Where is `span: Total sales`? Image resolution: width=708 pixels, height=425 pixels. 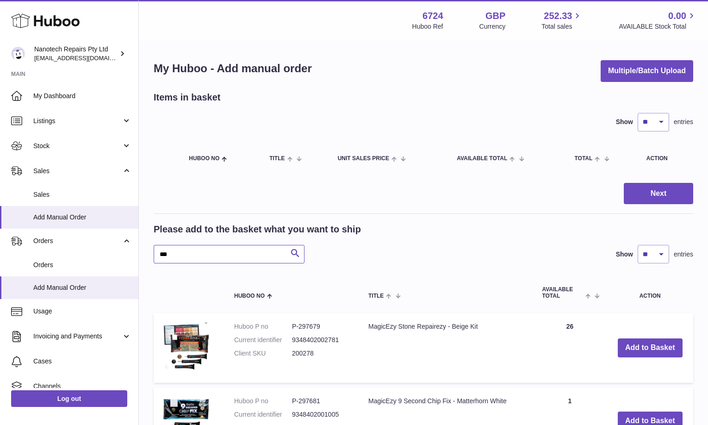 span: Total sales is located at coordinates (562, 26).